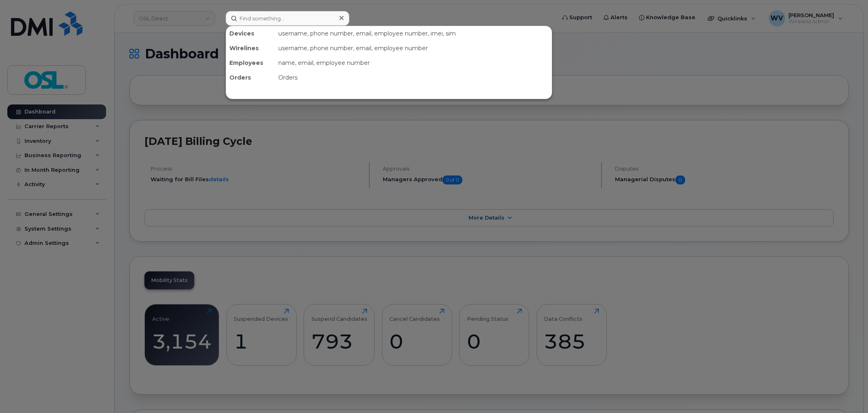 This screenshot has width=868, height=413. I want to click on div: name, email, employee number, so click(413, 63).